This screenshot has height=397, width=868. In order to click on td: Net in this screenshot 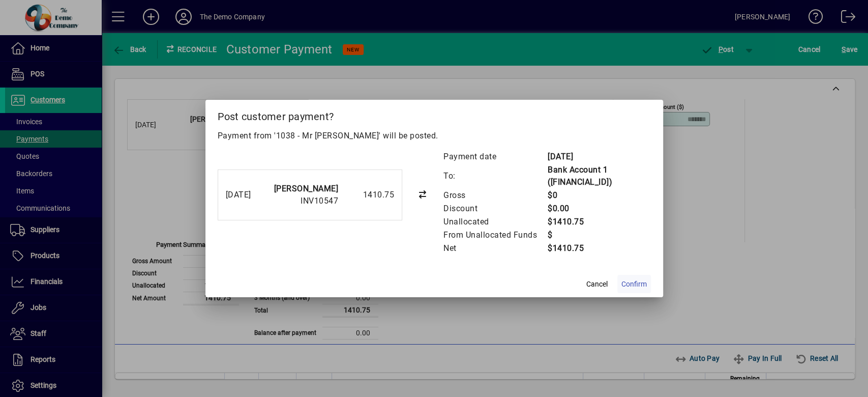, I will do `click(494, 248)`.